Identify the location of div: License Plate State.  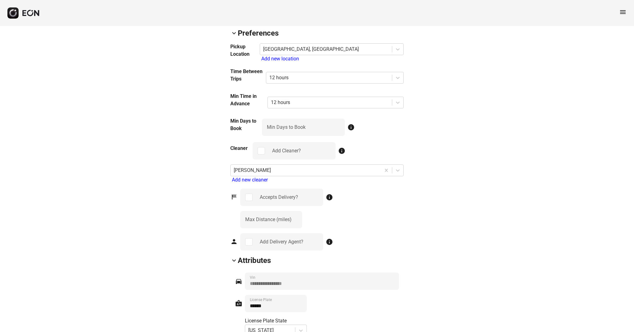
(276, 321).